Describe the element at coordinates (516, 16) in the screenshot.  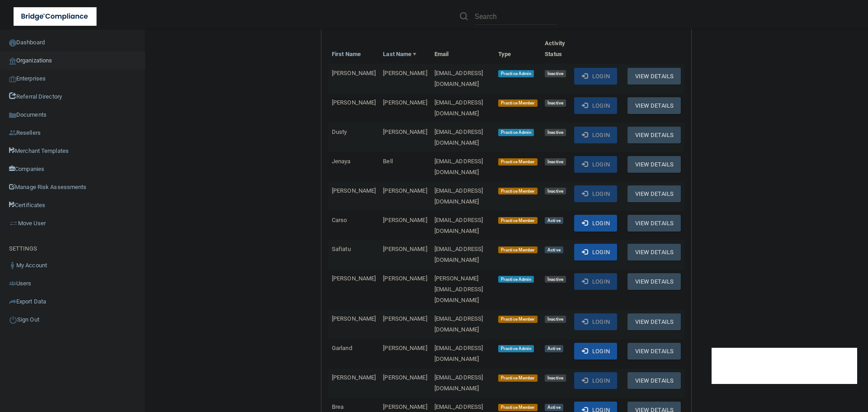
I see `input: Search` at that location.